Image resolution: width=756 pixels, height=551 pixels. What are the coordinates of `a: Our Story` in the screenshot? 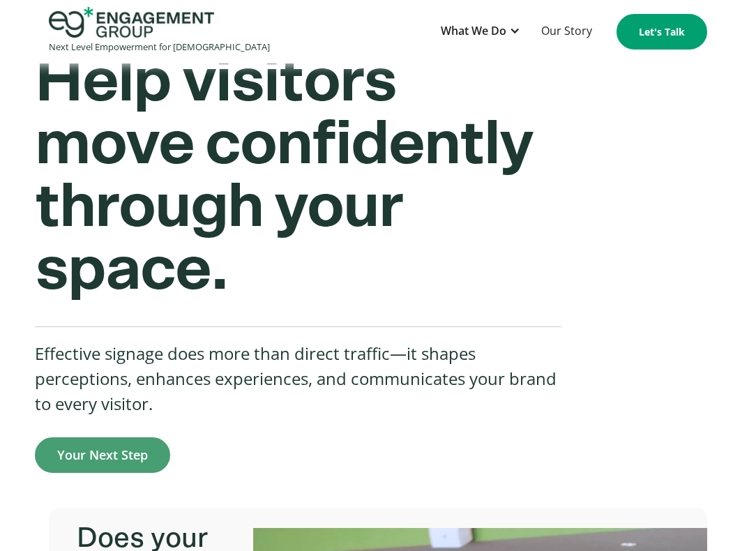 It's located at (566, 31).